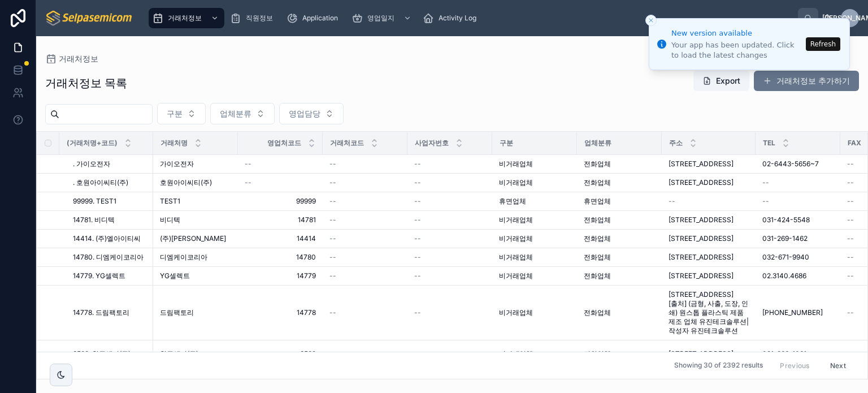  Describe the element at coordinates (721, 81) in the screenshot. I see `button: Export` at that location.